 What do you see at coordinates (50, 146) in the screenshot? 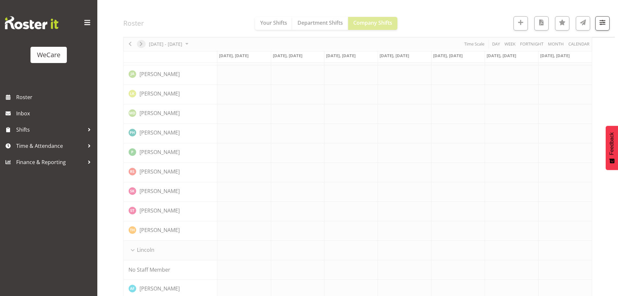
I see `span: Time & Attendance` at bounding box center [50, 146].